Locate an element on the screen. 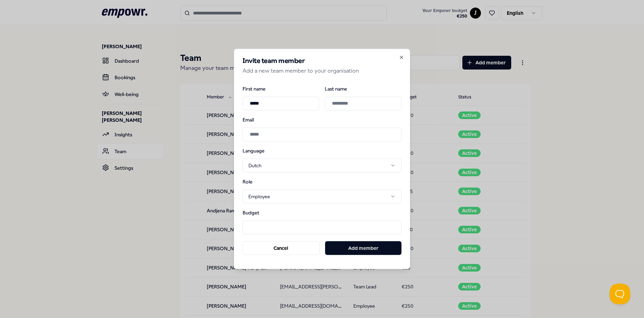  button: Cancel is located at coordinates (281, 248).